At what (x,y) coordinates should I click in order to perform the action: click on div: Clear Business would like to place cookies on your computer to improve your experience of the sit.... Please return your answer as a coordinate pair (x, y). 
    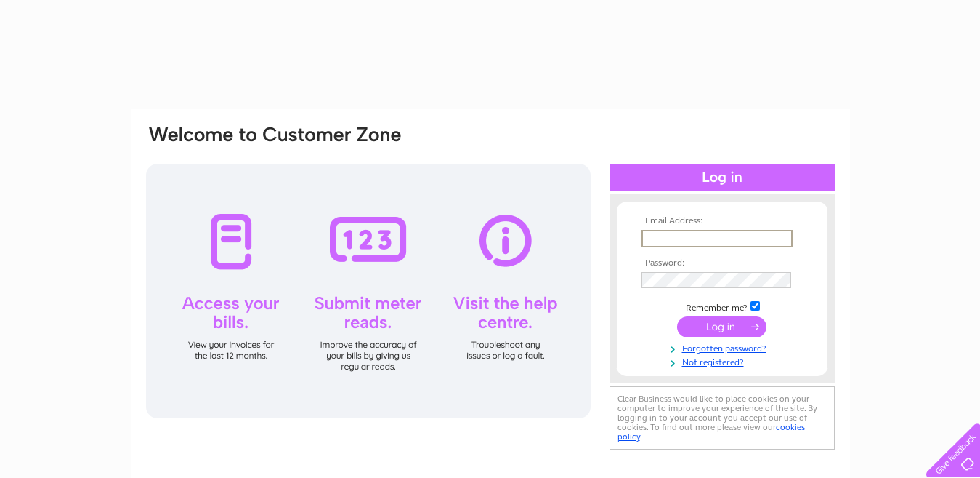
    Looking at the image, I should click on (722, 418).